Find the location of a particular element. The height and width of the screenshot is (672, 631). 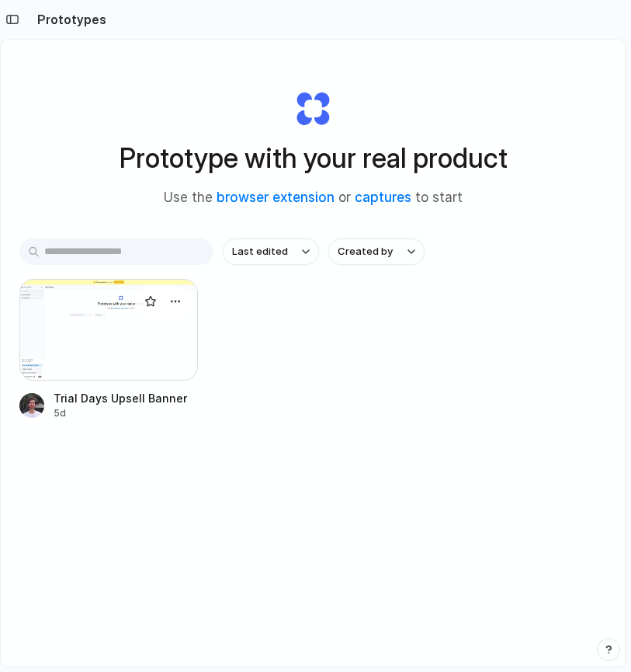

h2: Prototypes is located at coordinates (69, 19).